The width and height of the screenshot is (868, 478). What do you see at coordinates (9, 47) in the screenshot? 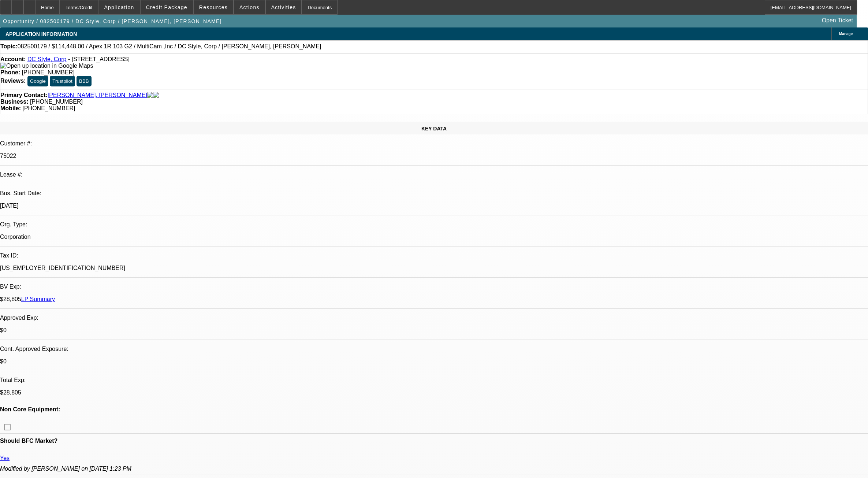
I see `strong: Topic:` at bounding box center [9, 47].